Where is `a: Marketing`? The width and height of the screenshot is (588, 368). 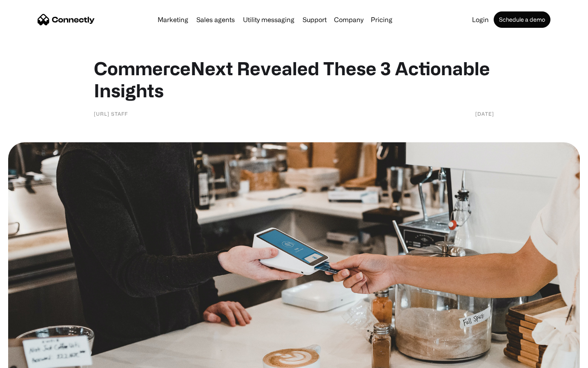
a: Marketing is located at coordinates (173, 20).